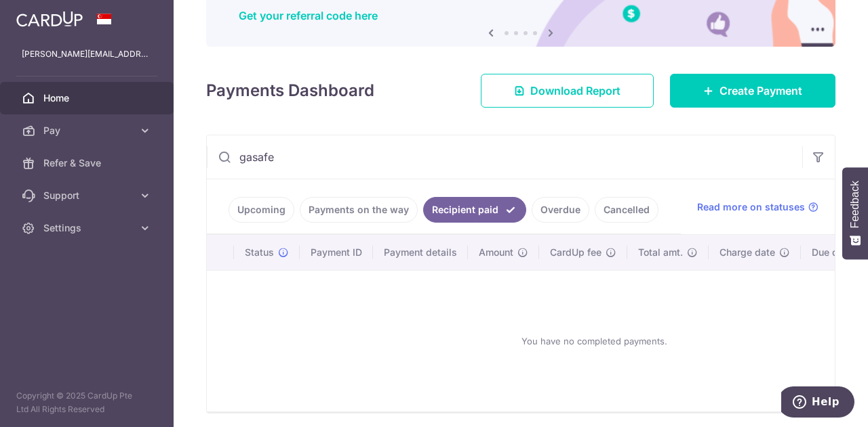 The image size is (868, 427). I want to click on a: Download Report, so click(567, 91).